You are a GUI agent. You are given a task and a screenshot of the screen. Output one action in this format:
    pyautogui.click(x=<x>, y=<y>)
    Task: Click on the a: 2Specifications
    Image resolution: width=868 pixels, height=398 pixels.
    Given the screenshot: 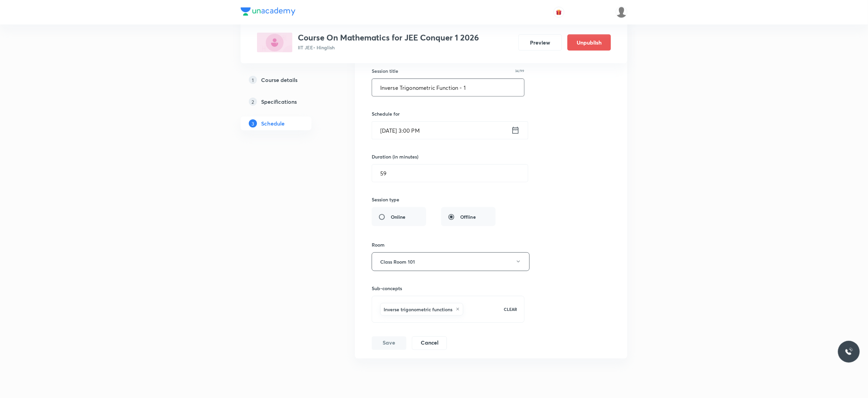 What is the action you would take?
    pyautogui.click(x=287, y=102)
    